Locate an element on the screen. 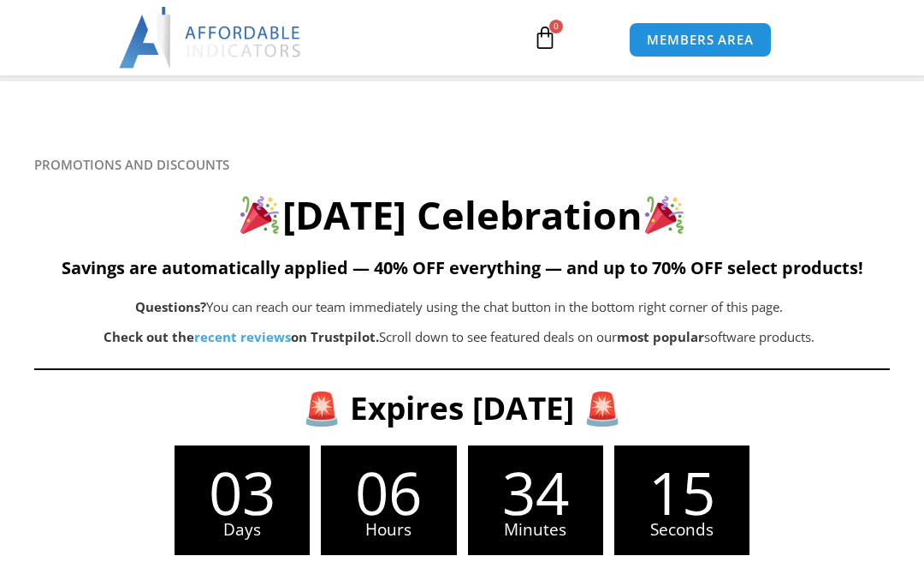  a: recent reviews is located at coordinates (242, 336).